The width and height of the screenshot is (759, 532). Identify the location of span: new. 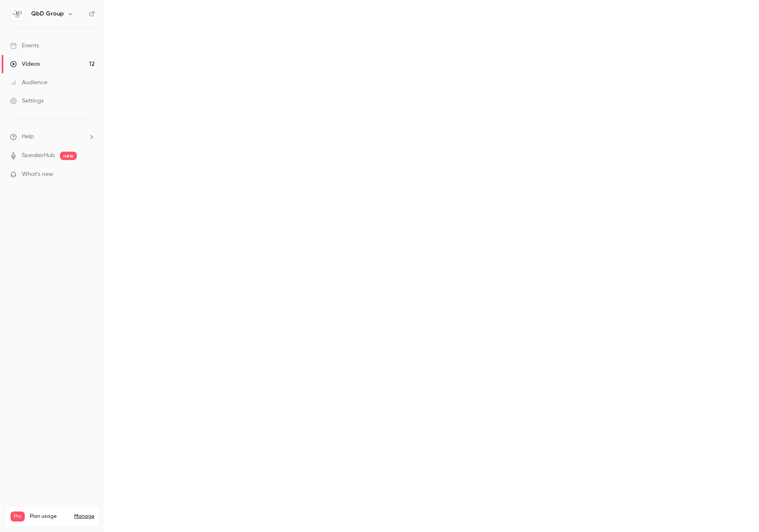
(68, 156).